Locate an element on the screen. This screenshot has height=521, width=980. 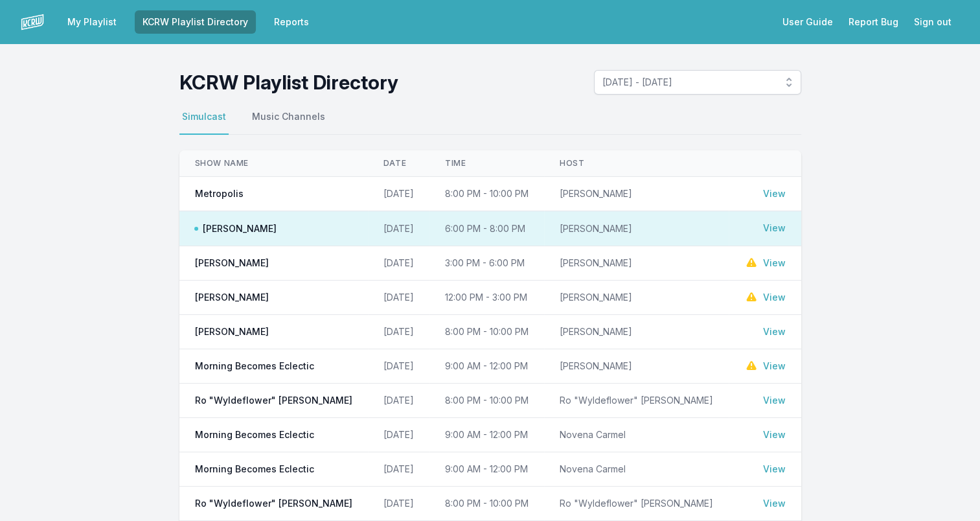
a: Report Bug is located at coordinates (873, 22).